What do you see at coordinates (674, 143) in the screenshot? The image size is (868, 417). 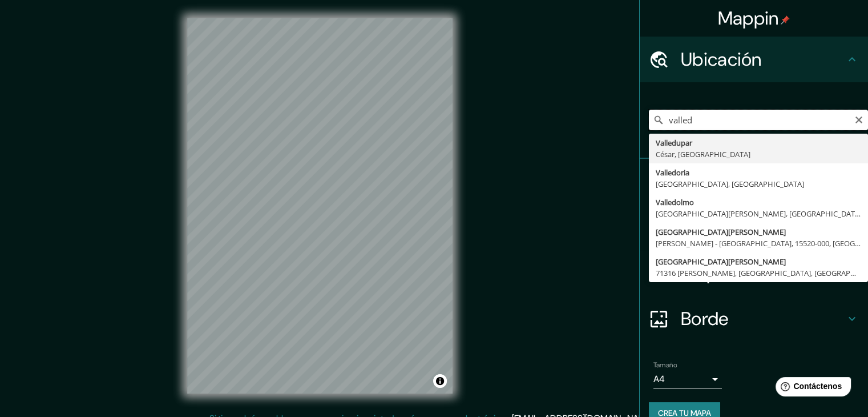 I see `font: Valledupar` at bounding box center [674, 143].